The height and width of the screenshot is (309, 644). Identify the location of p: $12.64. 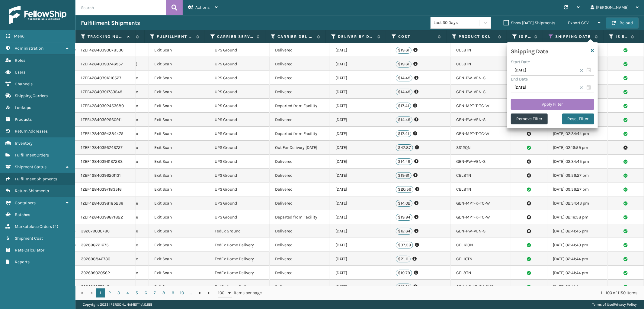
(404, 231).